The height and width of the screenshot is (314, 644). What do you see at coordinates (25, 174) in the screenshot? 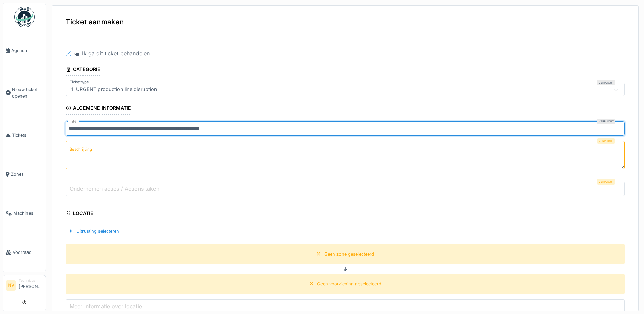
I see `a: Zones` at bounding box center [25, 174].